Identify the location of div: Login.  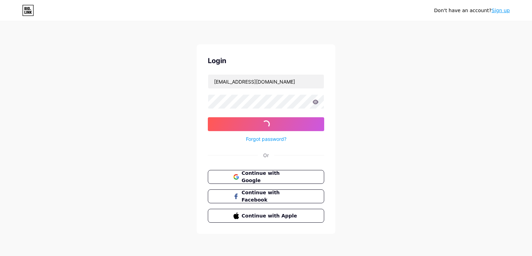
(266, 61).